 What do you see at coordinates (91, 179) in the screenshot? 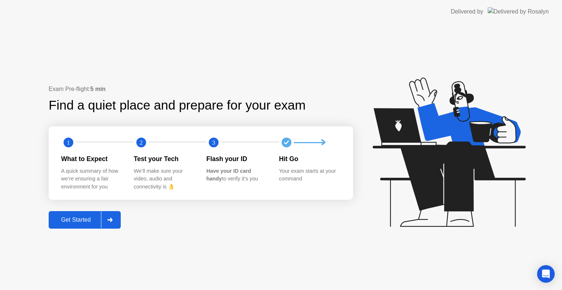
I see `div: A quick summary of how we’re ensuring a fair environment for you` at bounding box center [91, 179].